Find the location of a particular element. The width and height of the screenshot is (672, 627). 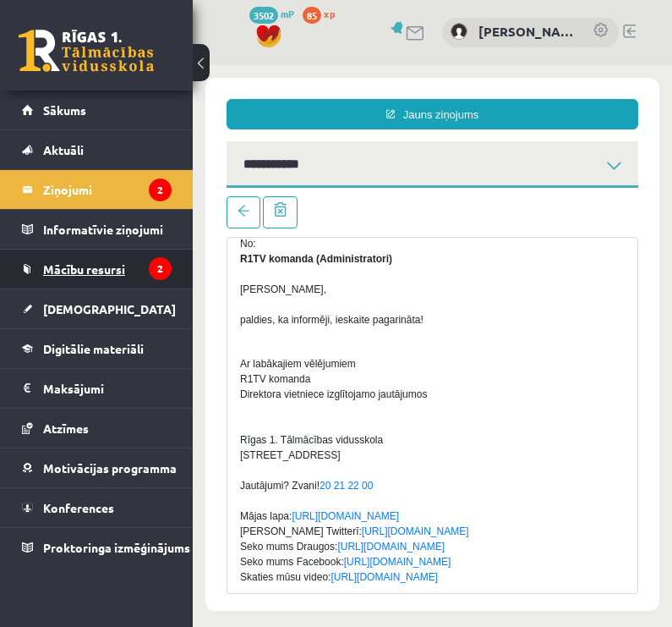

a: Aktuāli is located at coordinates (97, 150).